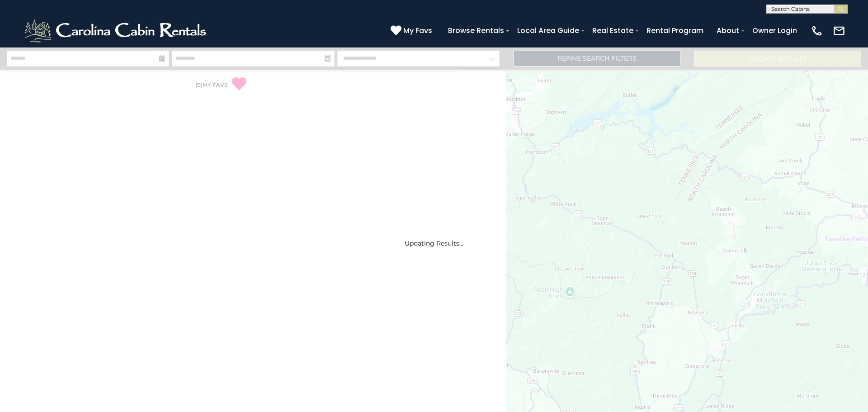 This screenshot has height=412, width=868. I want to click on a: Rental Program, so click(674, 30).